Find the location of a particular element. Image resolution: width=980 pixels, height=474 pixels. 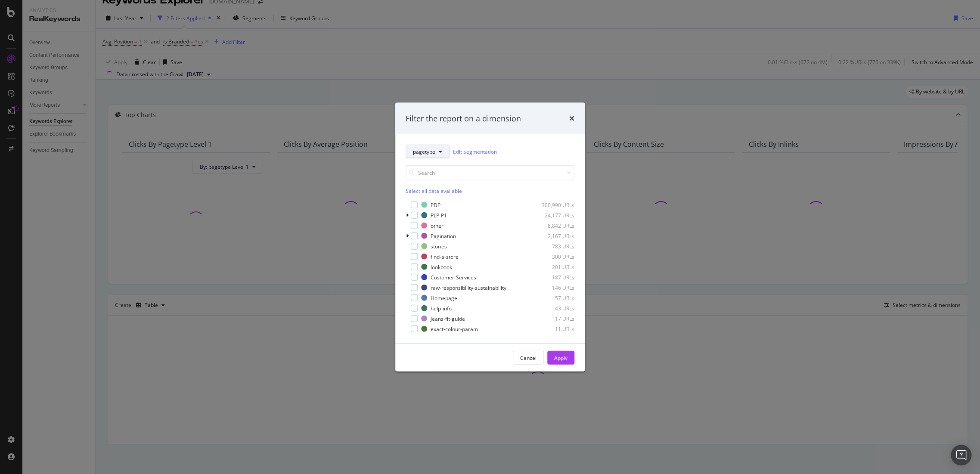

div: Open Intercom Messenger is located at coordinates (960, 455).